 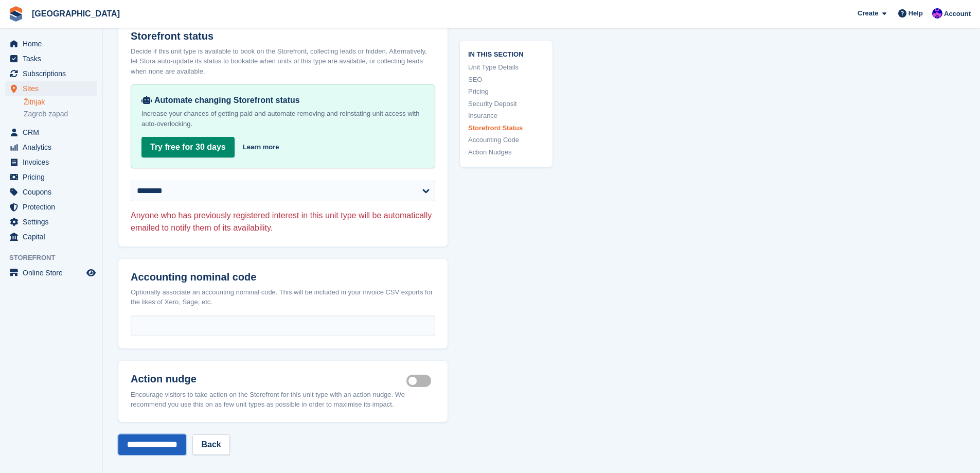 I want to click on span: Storefront, so click(x=55, y=258).